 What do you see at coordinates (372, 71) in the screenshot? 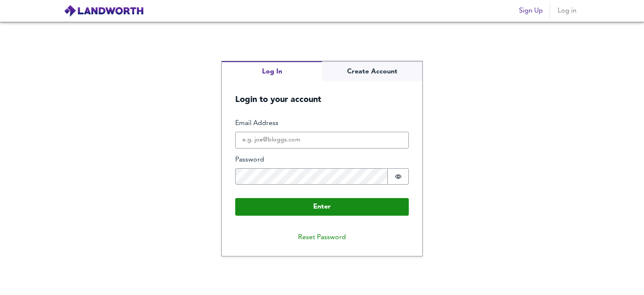
I see `button: Create Account` at bounding box center [372, 71].